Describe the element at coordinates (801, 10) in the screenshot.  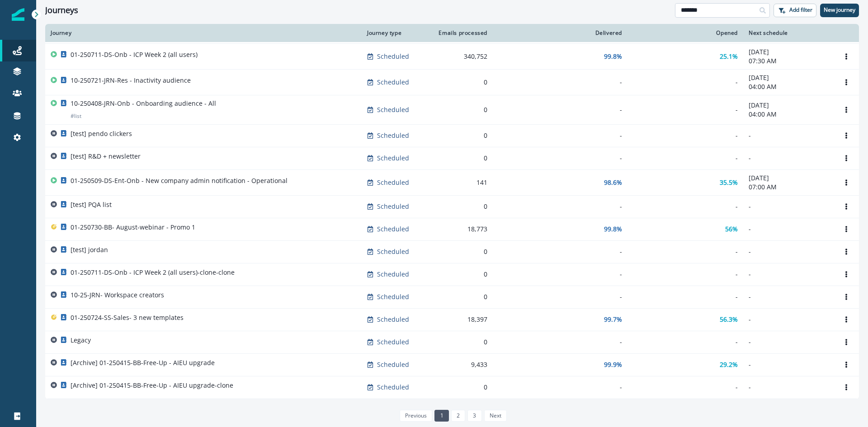
I see `p: Add filter` at that location.